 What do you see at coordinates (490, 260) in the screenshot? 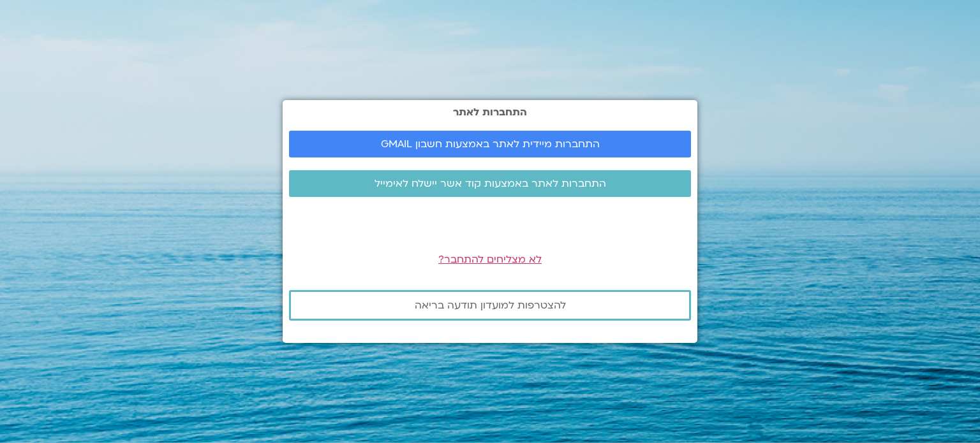
I see `span: לא מצליחים להתחבר?` at bounding box center [490, 260].